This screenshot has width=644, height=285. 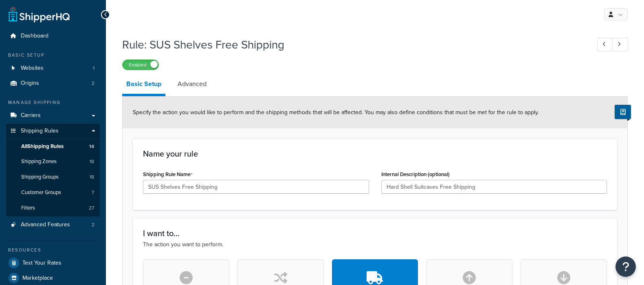 What do you see at coordinates (53, 250) in the screenshot?
I see `div: Resources` at bounding box center [53, 250].